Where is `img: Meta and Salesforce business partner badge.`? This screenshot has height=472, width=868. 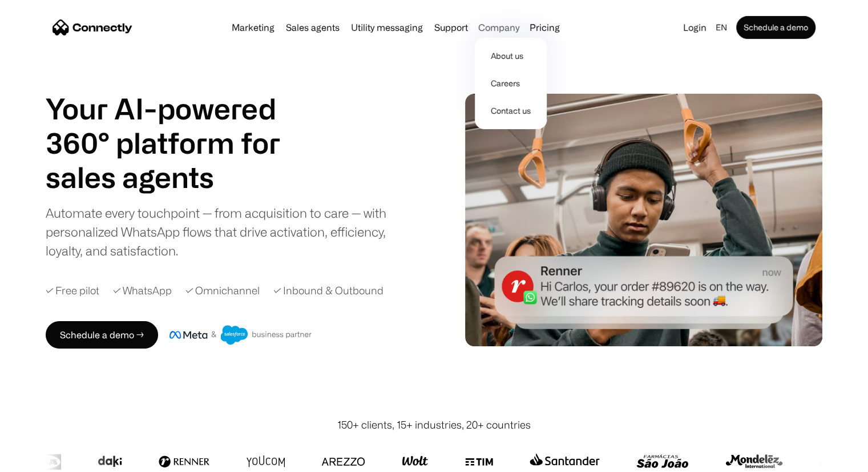
img: Meta and Salesforce business partner badge. is located at coordinates (240, 334).